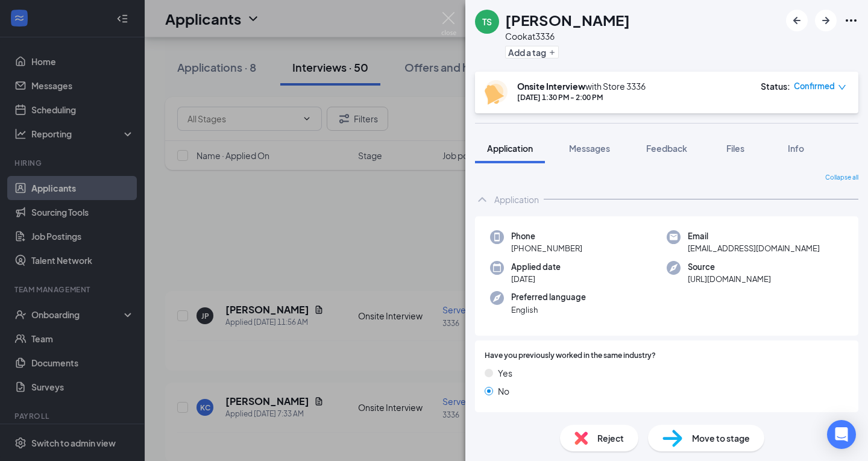  I want to click on svg: ArrowRight, so click(825, 21).